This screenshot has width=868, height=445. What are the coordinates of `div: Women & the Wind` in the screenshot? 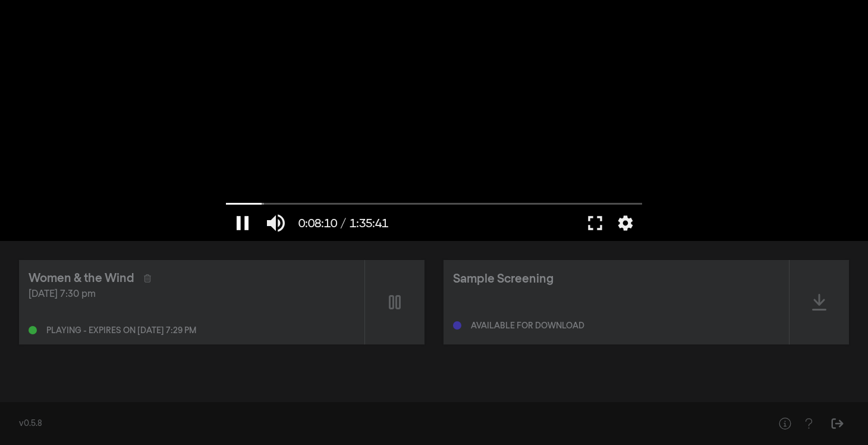 It's located at (82, 278).